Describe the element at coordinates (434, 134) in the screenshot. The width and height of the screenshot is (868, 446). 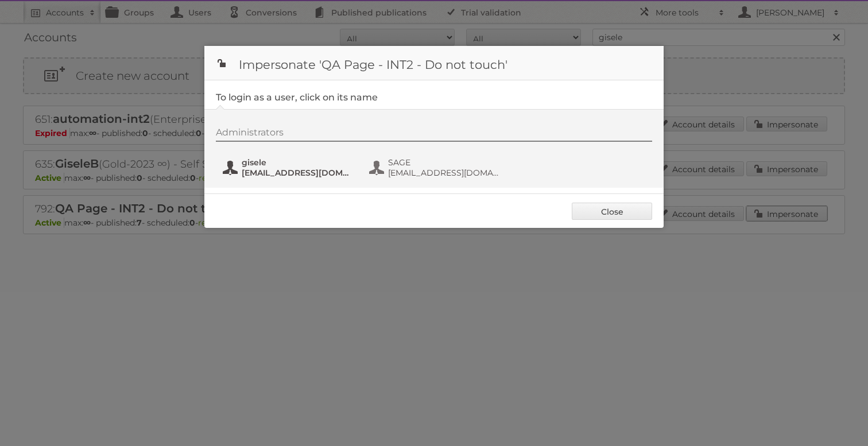
I see `div: Administrators` at that location.